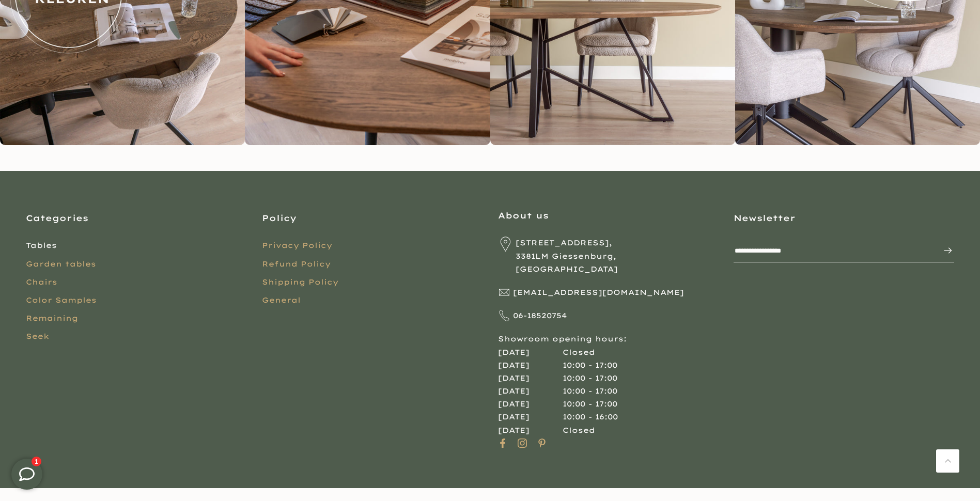 The image size is (980, 501). Describe the element at coordinates (372, 218) in the screenshot. I see `h3: Policy` at that location.